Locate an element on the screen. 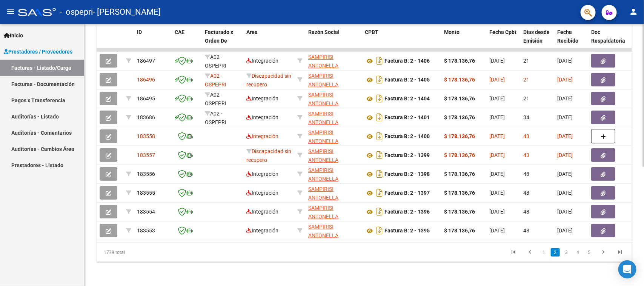  datatable-header-cell: Area is located at coordinates (269, 41).